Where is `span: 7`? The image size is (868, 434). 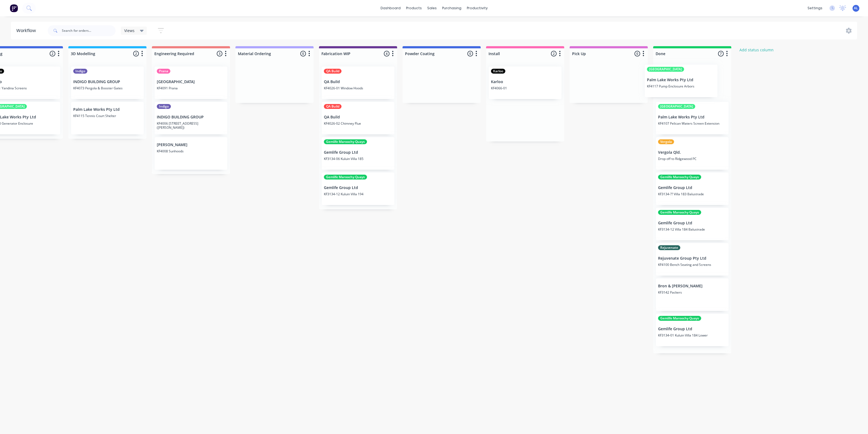 span: 7 is located at coordinates (721, 53).